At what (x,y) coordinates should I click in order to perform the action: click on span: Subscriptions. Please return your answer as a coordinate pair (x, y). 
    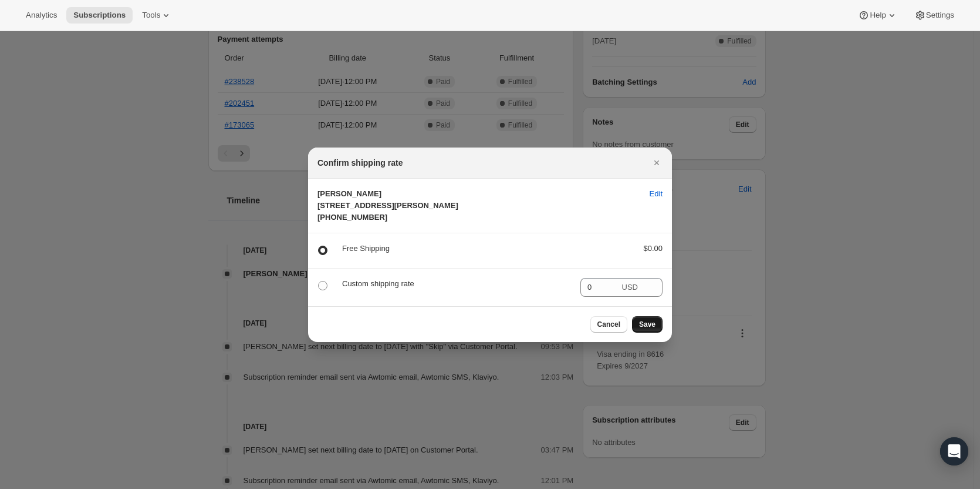
    Looking at the image, I should click on (99, 15).